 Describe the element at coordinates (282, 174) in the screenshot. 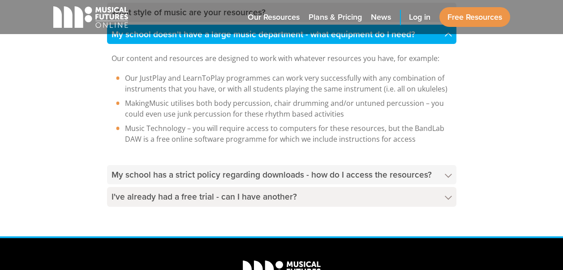

I see `h4: My school has a strict policy regarding downloads - how do I access the resources?` at that location.